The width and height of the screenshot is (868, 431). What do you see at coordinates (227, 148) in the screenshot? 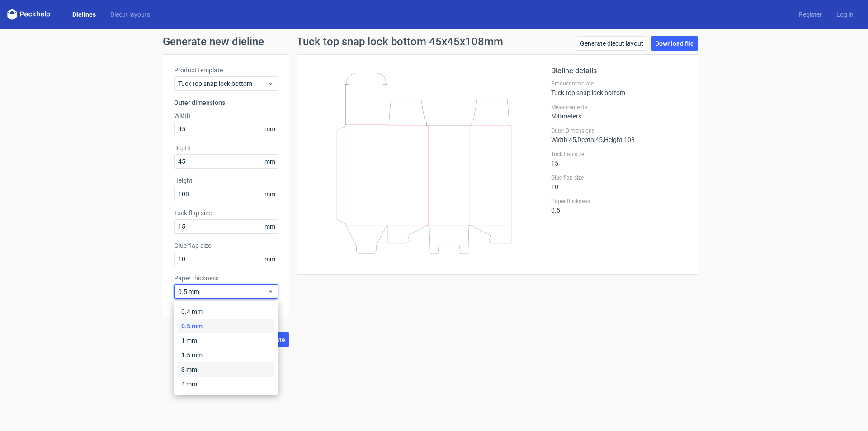
I see `label: Depth` at bounding box center [227, 148].